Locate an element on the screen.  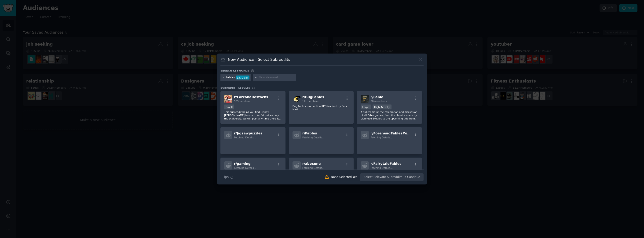
img: Fable is located at coordinates (365, 98).